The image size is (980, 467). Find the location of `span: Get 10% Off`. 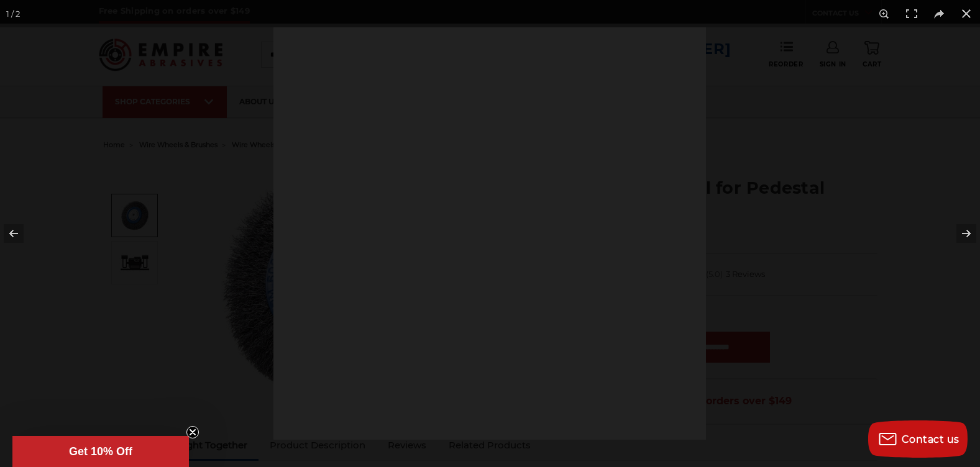

span: Get 10% Off is located at coordinates (101, 451).